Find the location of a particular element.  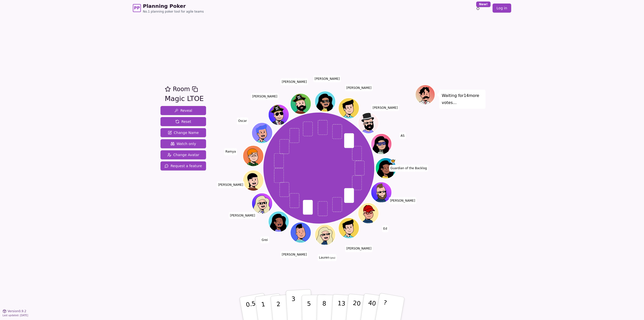

p: Waiting for 14 more votes... is located at coordinates (462, 99).